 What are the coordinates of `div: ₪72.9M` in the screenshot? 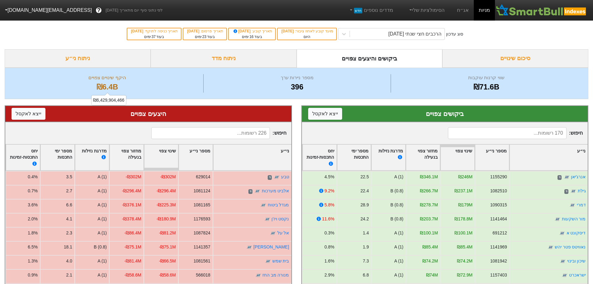 It's located at (465, 275).